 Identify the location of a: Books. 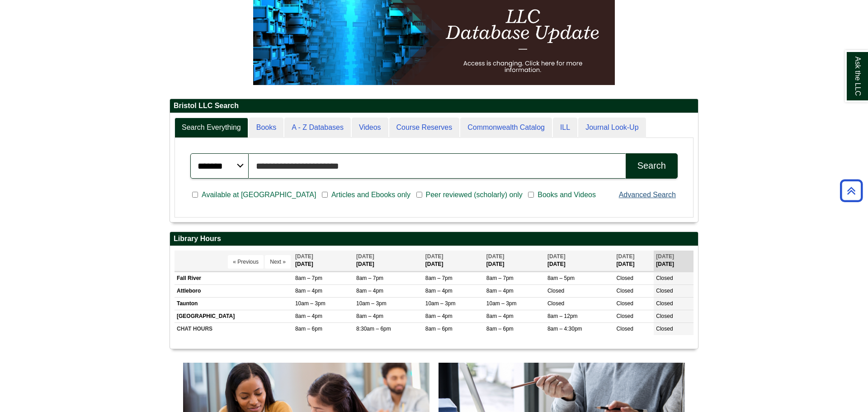
(266, 128).